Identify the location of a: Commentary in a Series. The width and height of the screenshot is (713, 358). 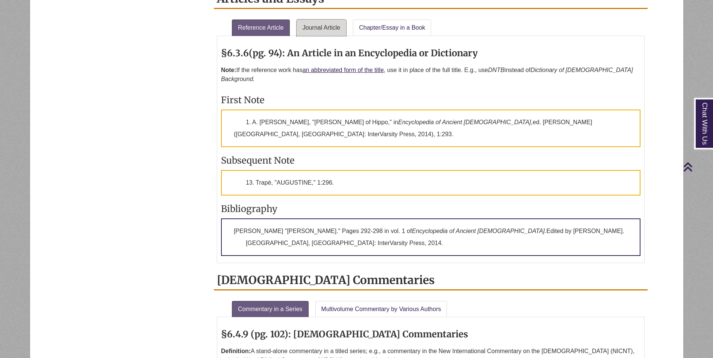
(270, 310).